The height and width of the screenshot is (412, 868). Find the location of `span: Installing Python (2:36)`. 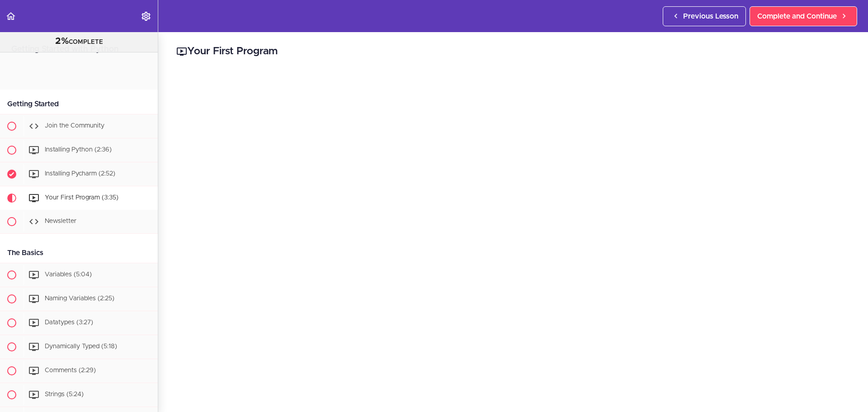

span: Installing Python (2:36) is located at coordinates (78, 149).